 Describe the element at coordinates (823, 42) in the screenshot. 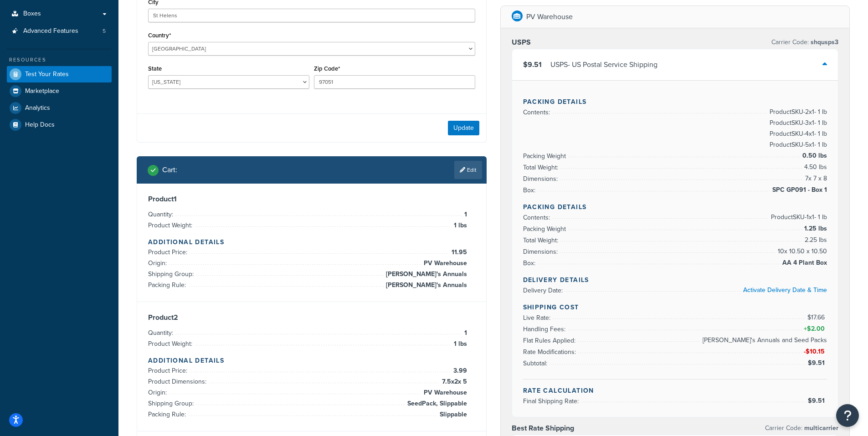

I see `span: shqusps3` at that location.